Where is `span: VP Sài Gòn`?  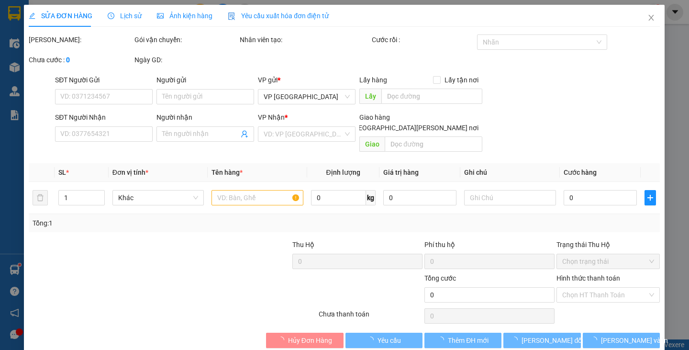 span: VP Sài Gòn is located at coordinates (307, 97).